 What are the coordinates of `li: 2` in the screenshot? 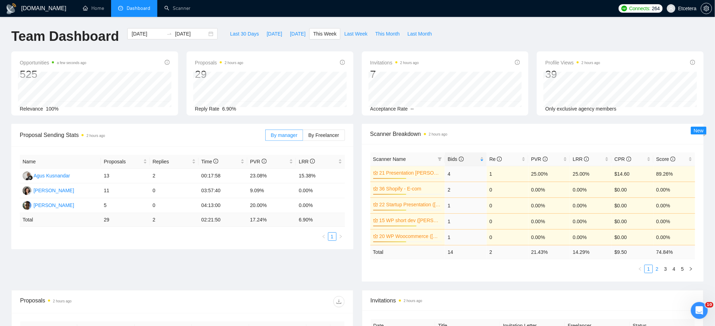 It's located at (657, 269).